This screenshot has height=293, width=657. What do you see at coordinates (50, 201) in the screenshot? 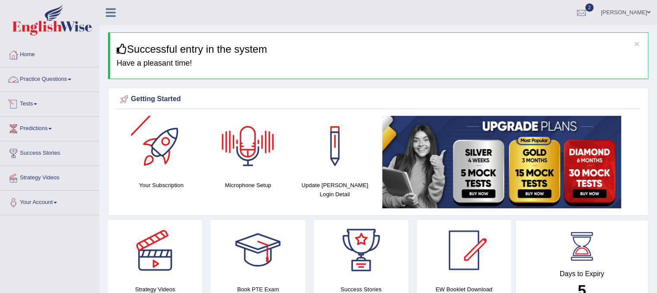
I see `a: Your Account` at bounding box center [50, 201].